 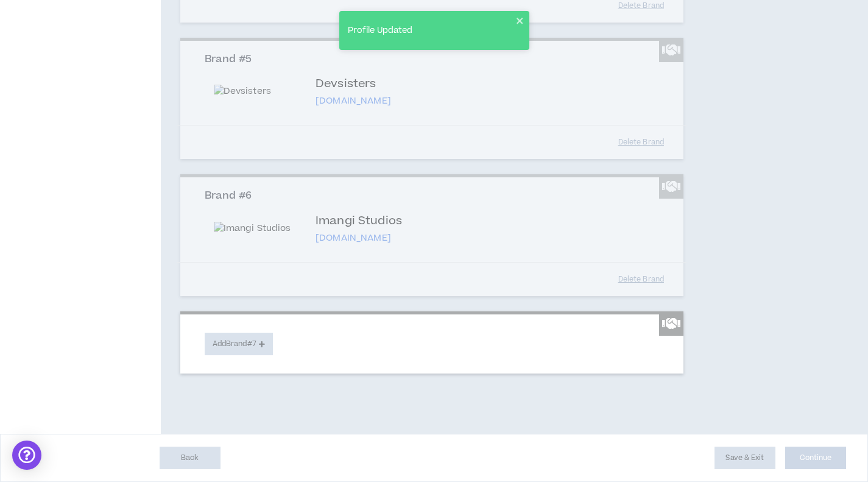 I want to click on div: Profile Updated, so click(x=430, y=30).